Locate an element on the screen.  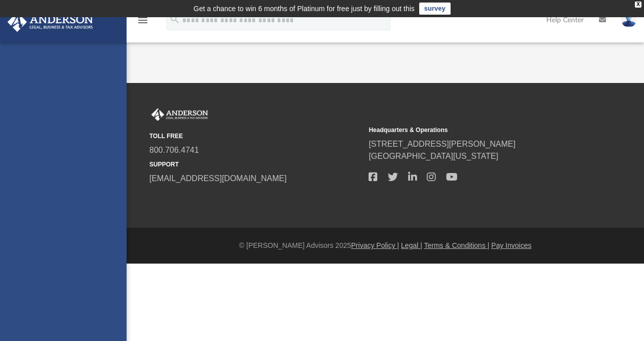
a: 800.706.4741 is located at coordinates (174, 150).